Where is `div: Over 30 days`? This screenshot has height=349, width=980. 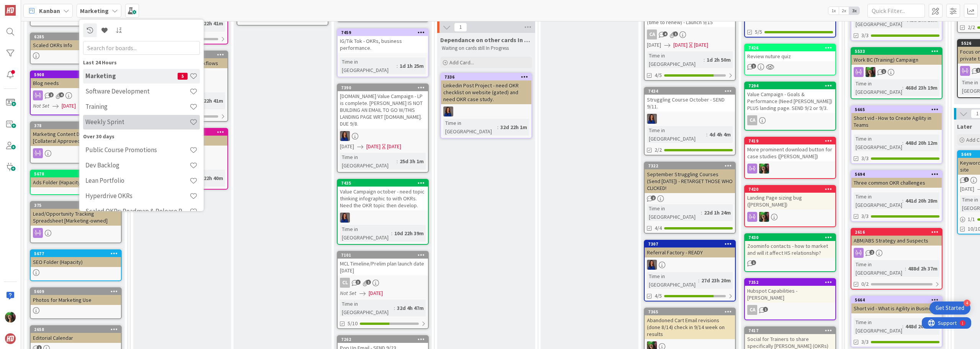
div: Over 30 days is located at coordinates (141, 136).